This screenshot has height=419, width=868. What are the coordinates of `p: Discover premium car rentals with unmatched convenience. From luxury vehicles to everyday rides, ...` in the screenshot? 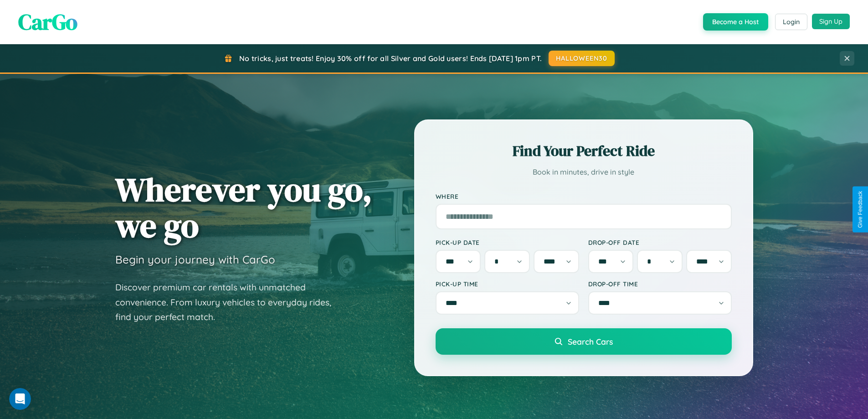 It's located at (229, 303).